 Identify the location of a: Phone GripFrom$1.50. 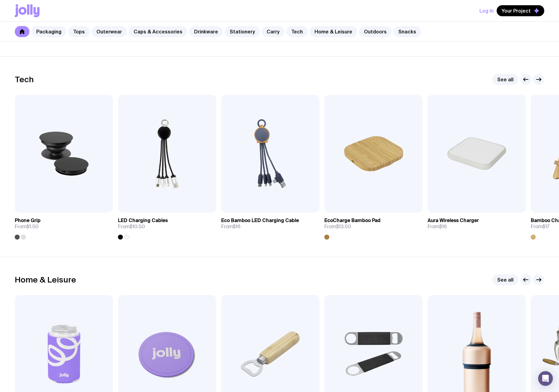
(64, 226).